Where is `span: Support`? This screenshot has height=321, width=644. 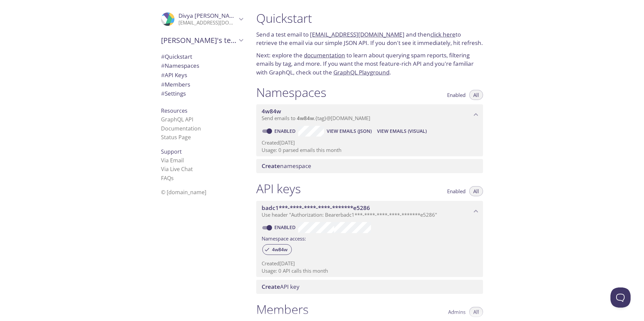 span: Support is located at coordinates (171, 152).